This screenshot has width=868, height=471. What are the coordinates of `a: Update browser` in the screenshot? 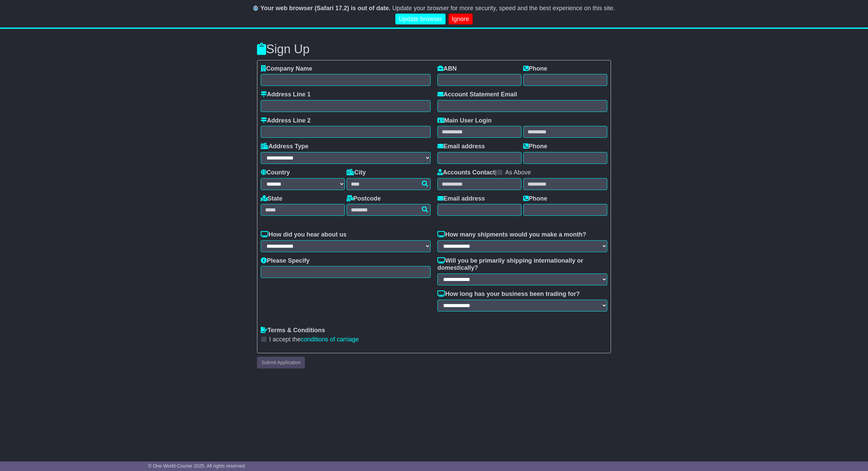 It's located at (420, 19).